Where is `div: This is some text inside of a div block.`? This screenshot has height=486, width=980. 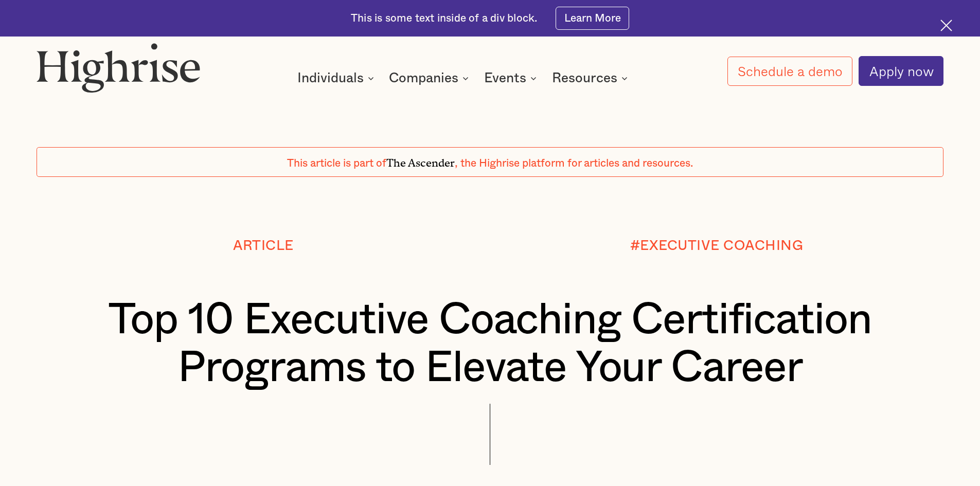 div: This is some text inside of a div block. is located at coordinates (444, 19).